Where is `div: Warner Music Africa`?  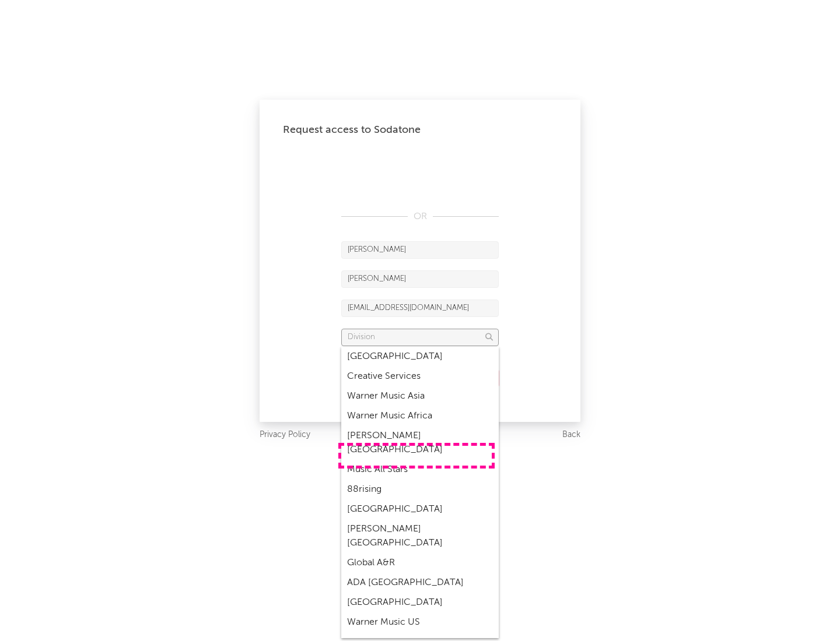 div: Warner Music Africa is located at coordinates (420, 416).